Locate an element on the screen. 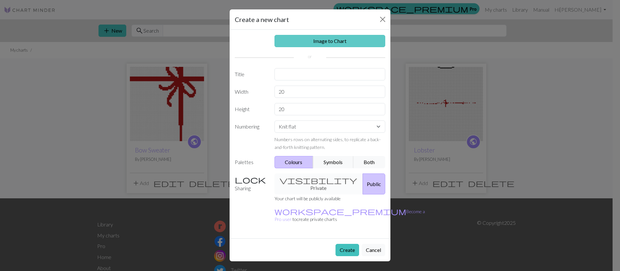 Image resolution: width=620 pixels, height=271 pixels. button: Create is located at coordinates (347, 250).